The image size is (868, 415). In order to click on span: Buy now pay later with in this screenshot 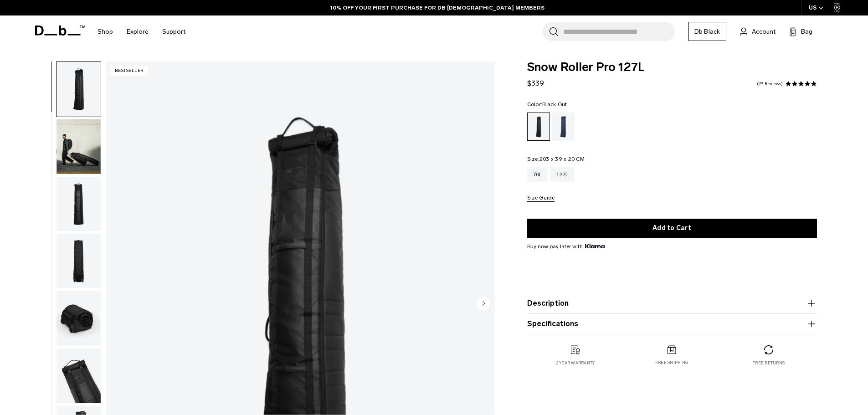, I will do `click(566, 246)`.